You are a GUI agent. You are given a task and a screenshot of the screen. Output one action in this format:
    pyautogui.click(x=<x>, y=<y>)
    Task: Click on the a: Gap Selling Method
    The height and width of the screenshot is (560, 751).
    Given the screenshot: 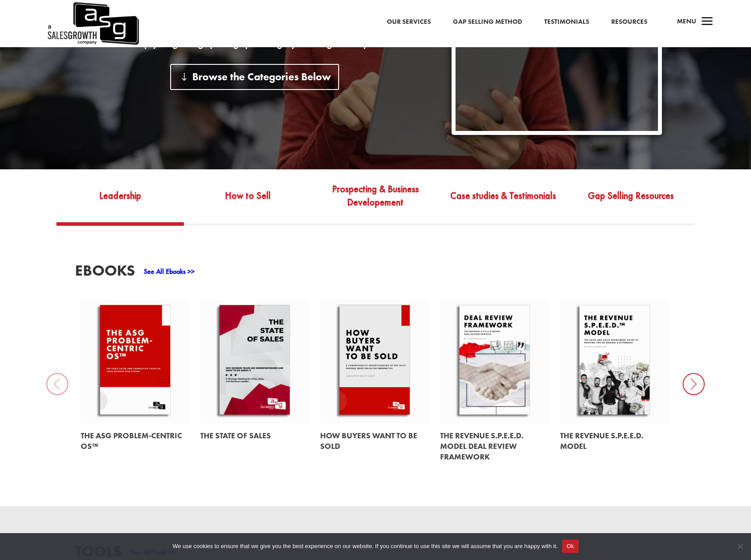 What is the action you would take?
    pyautogui.click(x=487, y=22)
    